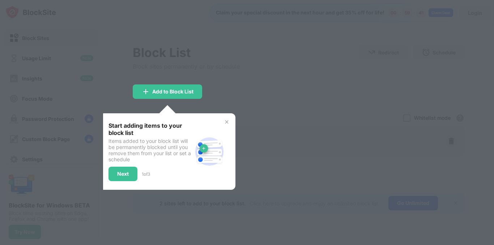  I want to click on div: Add to Block List, so click(173, 92).